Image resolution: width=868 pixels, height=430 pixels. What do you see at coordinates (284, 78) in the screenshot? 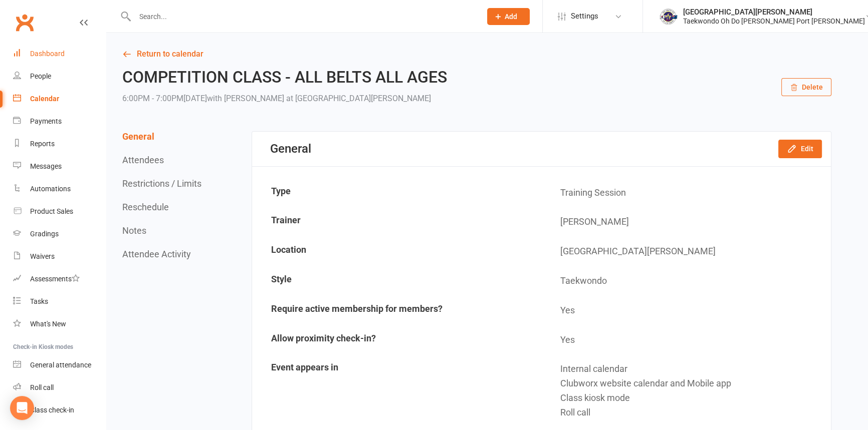
I see `h2: COMPETITION CLASS - ALL BELTS ALL AGES` at bounding box center [284, 78].